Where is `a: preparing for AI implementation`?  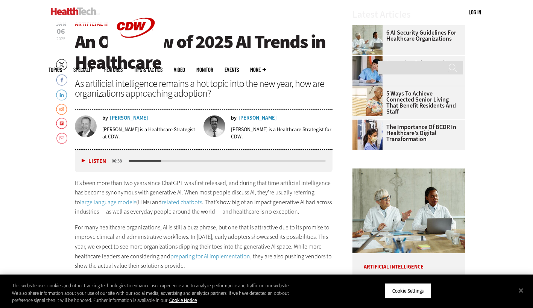 a: preparing for AI implementation is located at coordinates (210, 256).